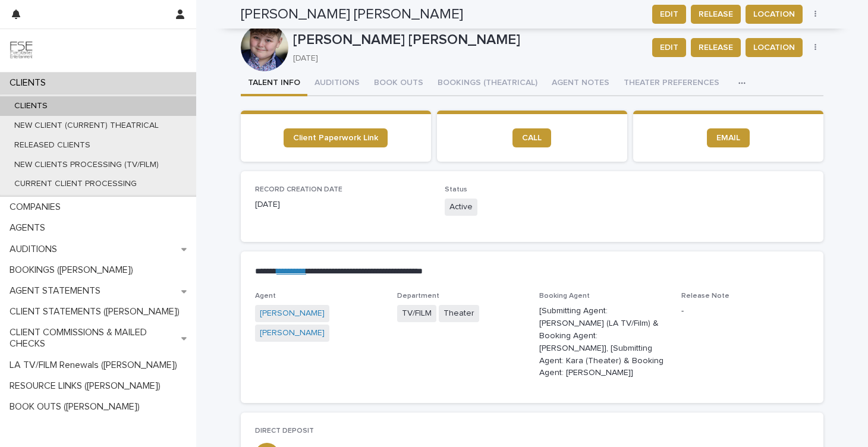  Describe the element at coordinates (265, 296) in the screenshot. I see `span: Agent` at that location.